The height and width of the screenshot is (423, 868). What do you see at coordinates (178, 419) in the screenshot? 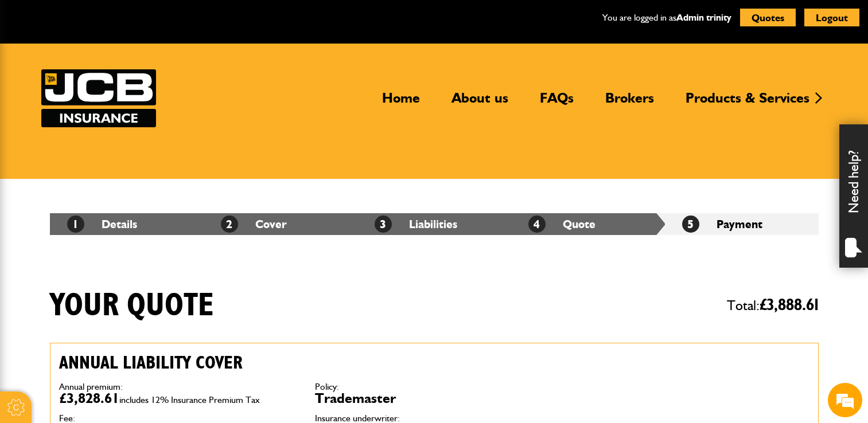
I see `dt: Fee:` at bounding box center [178, 419].